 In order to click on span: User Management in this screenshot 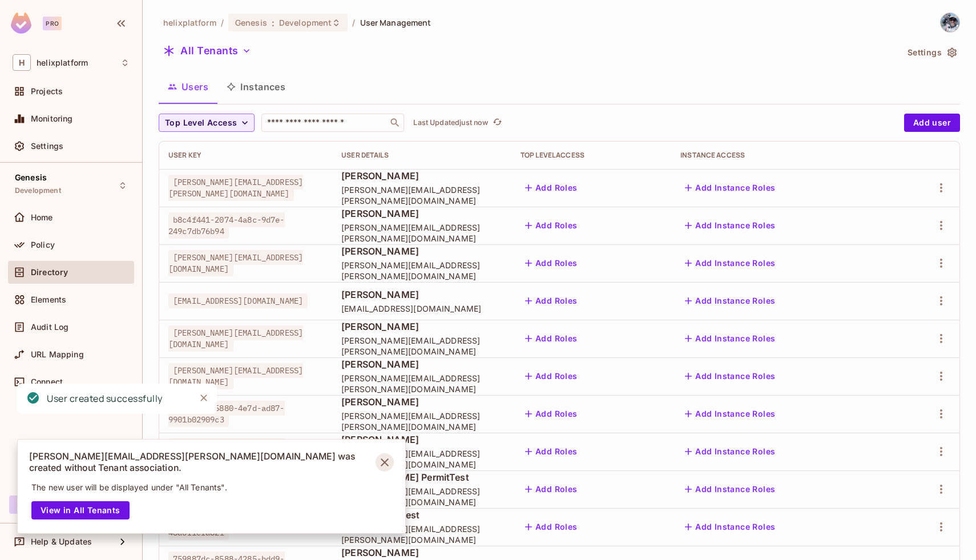, I will do `click(396, 22)`.